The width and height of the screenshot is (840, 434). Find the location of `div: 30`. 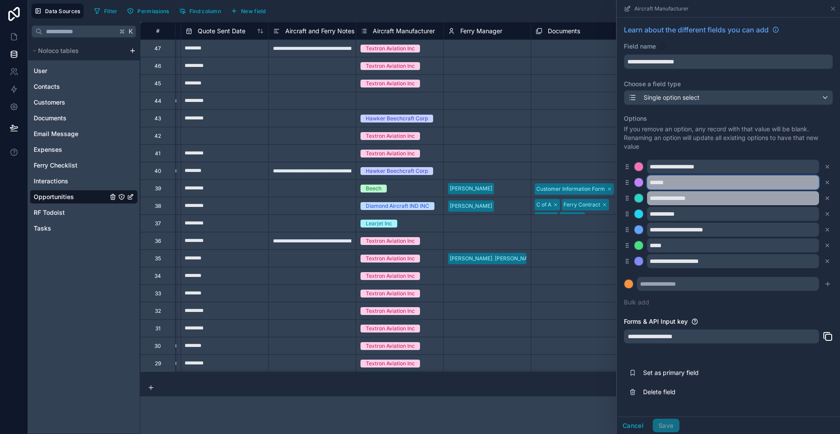

div: 30 is located at coordinates (158, 346).